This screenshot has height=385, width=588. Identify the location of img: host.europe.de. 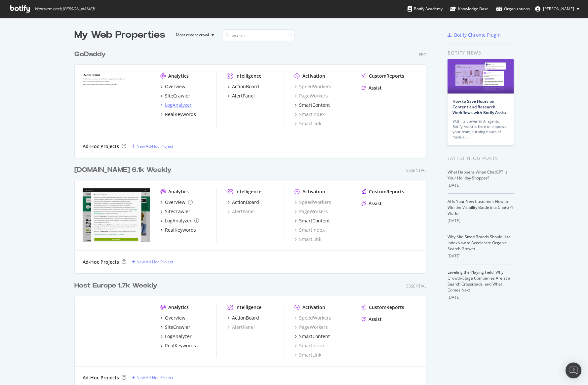
(116, 331).